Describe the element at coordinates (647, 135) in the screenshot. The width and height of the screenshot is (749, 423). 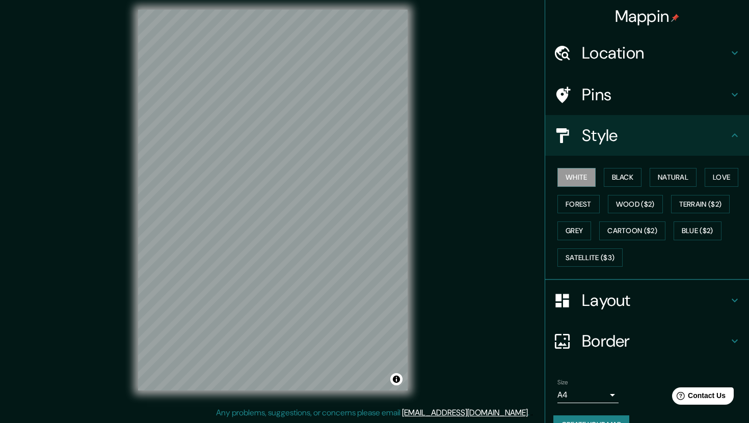
I see `div: Style` at that location.